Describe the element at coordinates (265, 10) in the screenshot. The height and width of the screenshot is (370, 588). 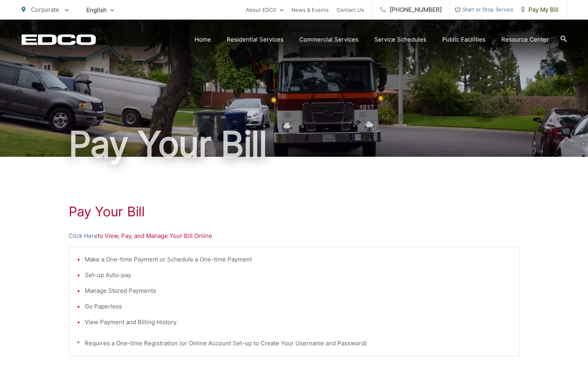
I see `a: About EDCO` at that location.